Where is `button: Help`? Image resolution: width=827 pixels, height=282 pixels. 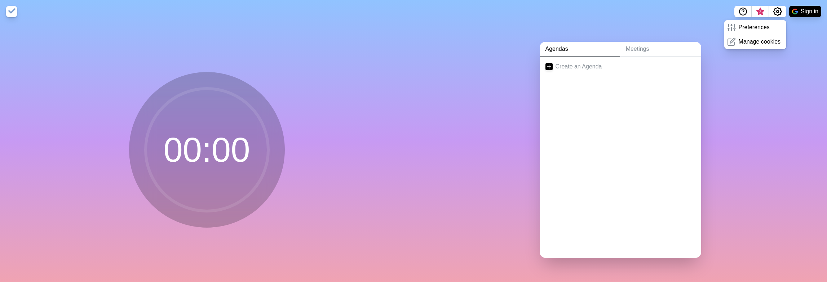
button: Help is located at coordinates (743, 12).